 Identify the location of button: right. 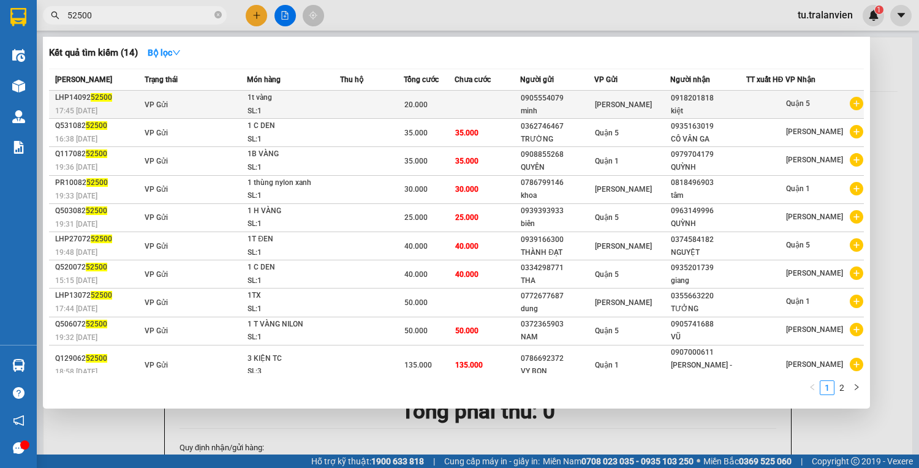
(856, 388).